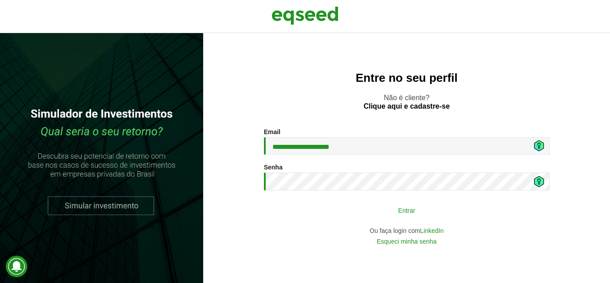 Image resolution: width=610 pixels, height=283 pixels. What do you see at coordinates (305, 16) in the screenshot?
I see `img: EqSeed Logo` at bounding box center [305, 16].